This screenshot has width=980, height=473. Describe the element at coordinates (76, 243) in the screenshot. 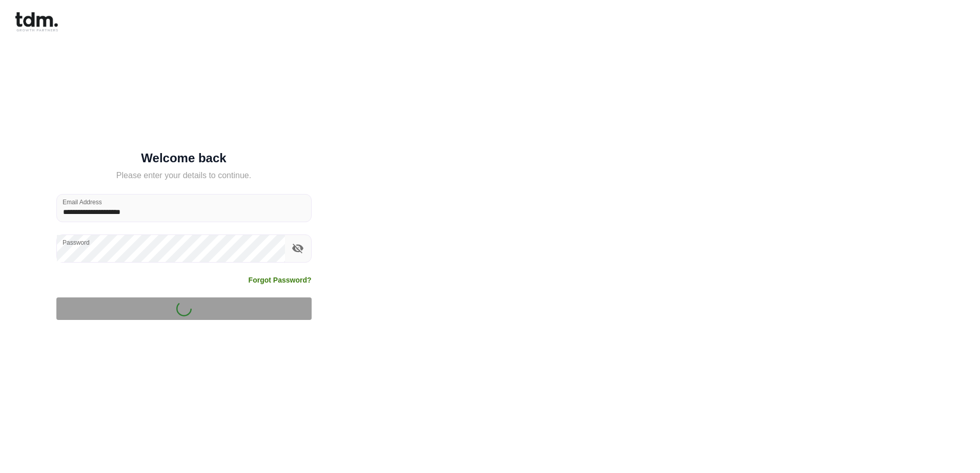

I see `label: Password` at that location.